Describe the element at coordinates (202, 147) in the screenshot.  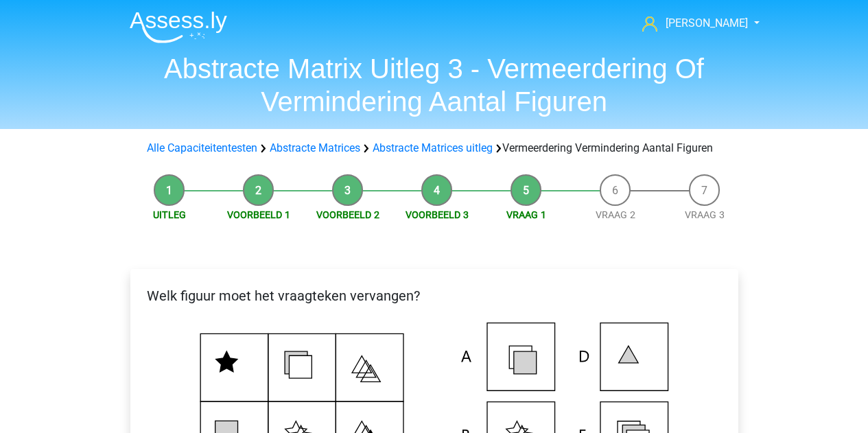
I see `a: Alle Capaciteitentesten` at that location.